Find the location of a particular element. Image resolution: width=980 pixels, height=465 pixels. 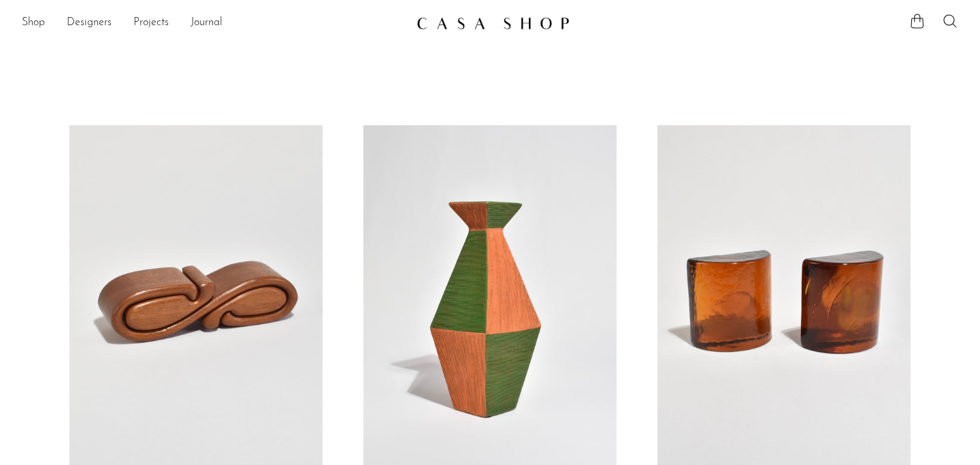

a: Designers is located at coordinates (89, 23).